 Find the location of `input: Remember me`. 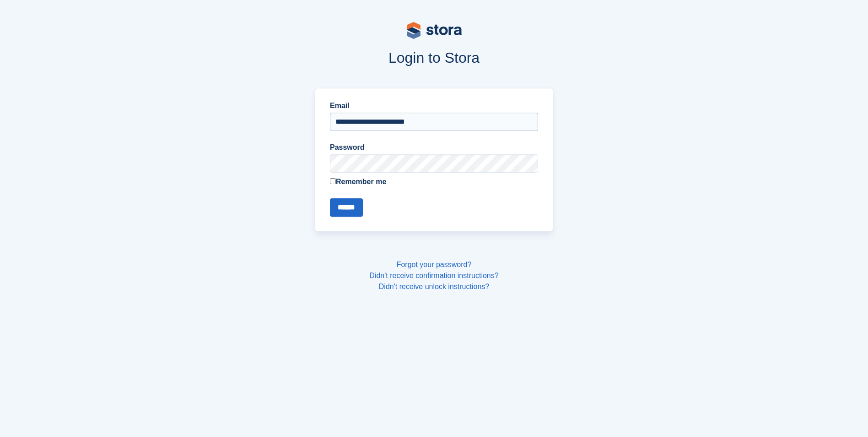

input: Remember me is located at coordinates (333, 181).